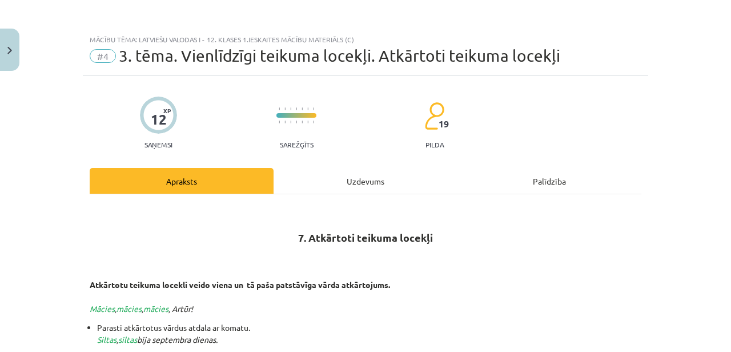 This screenshot has height=352, width=731. What do you see at coordinates (10, 50) in the screenshot?
I see `img: icon-close-lesson-0947bae3869378f0d4975bcd49f059093ad1ed9edebbc8119c70593378902aed.svg` at bounding box center [10, 50].